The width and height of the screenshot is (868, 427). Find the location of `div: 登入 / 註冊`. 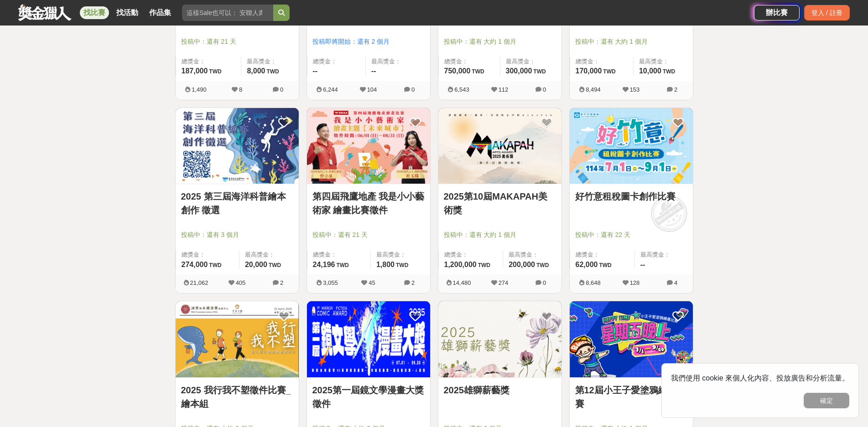

div: 登入 / 註冊 is located at coordinates (827, 13).